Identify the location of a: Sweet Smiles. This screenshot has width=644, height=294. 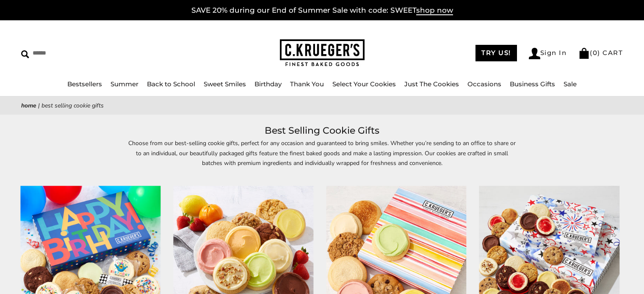
(225, 84).